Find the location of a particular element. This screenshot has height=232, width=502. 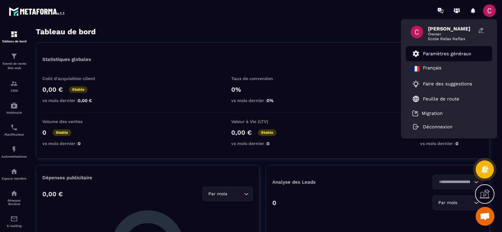

p: Espace membre is located at coordinates (14, 178).